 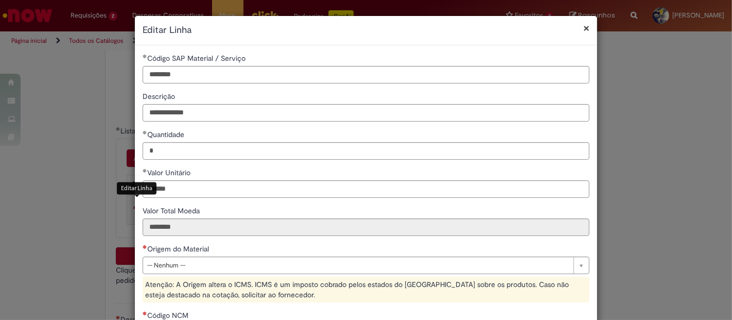 I want to click on h2: Editar Linha, so click(x=366, y=30).